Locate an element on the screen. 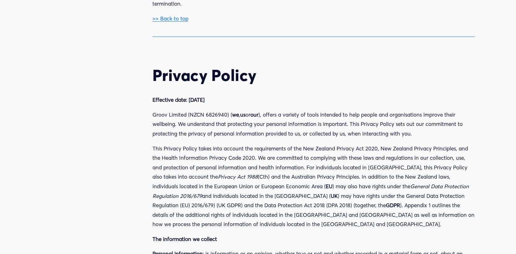 The image size is (516, 254). strong: Privacy Policy is located at coordinates (205, 75).